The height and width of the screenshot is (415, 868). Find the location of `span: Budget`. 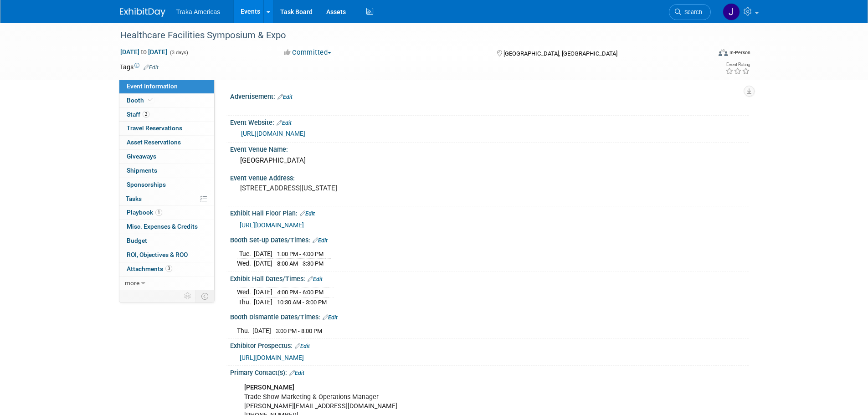

span: Budget is located at coordinates (137, 240).